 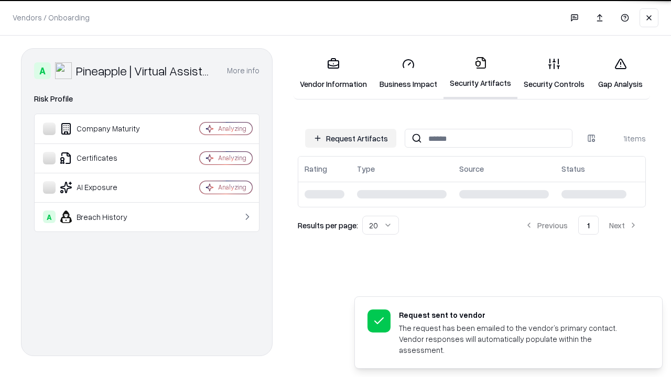 What do you see at coordinates (620, 73) in the screenshot?
I see `a: Gap Analysis` at bounding box center [620, 73].